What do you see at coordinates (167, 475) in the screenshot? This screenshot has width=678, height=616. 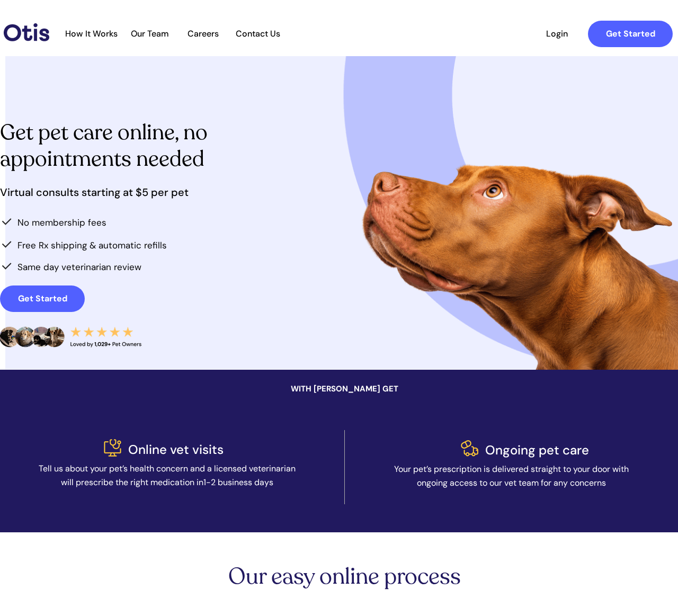 I see `span: Tell us about your pet’s health concern and a licensed veterinarian will prescribe the right medi...` at bounding box center [167, 475].